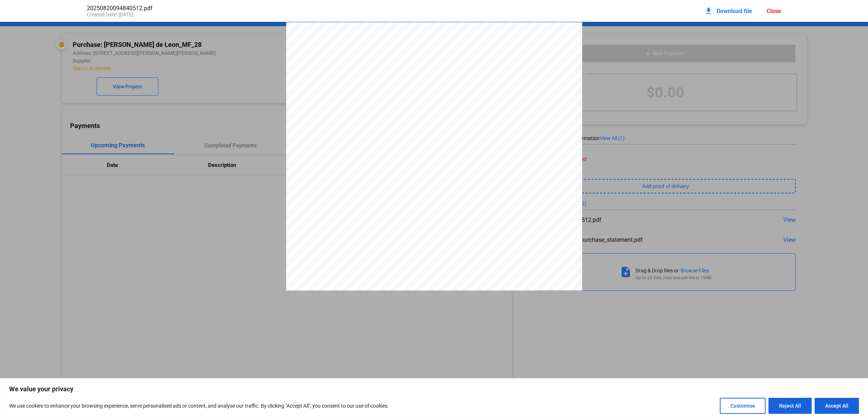 The image size is (868, 420). What do you see at coordinates (199, 406) in the screenshot?
I see `p: We use cookies to enhance your browsing experience, serve personalised ads or content, and analys...` at bounding box center [199, 406].